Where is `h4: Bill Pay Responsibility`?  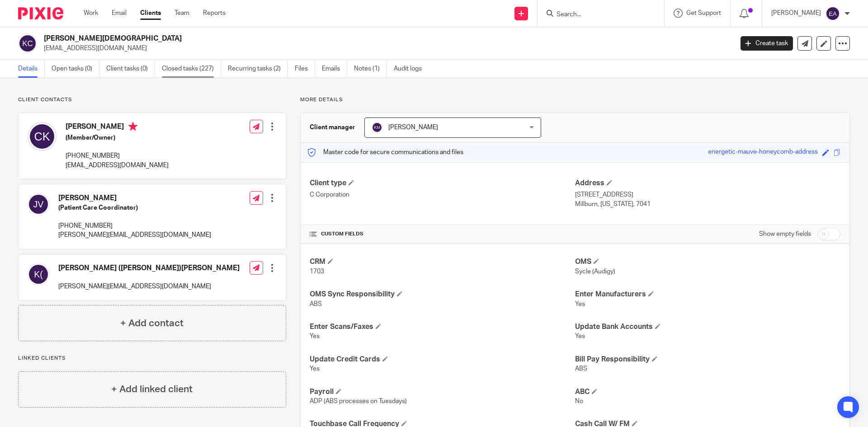
h4: Bill Pay Responsibility is located at coordinates (708, 359).